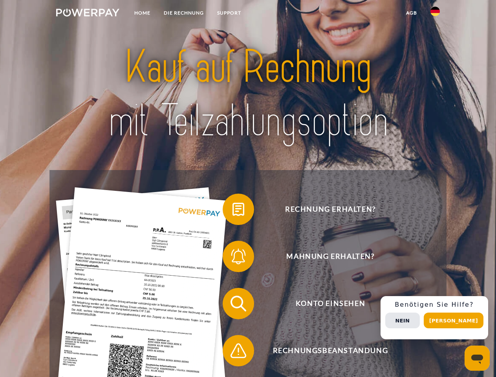  What do you see at coordinates (325, 209) in the screenshot?
I see `button: Rechnung erhalten?` at bounding box center [325, 209].